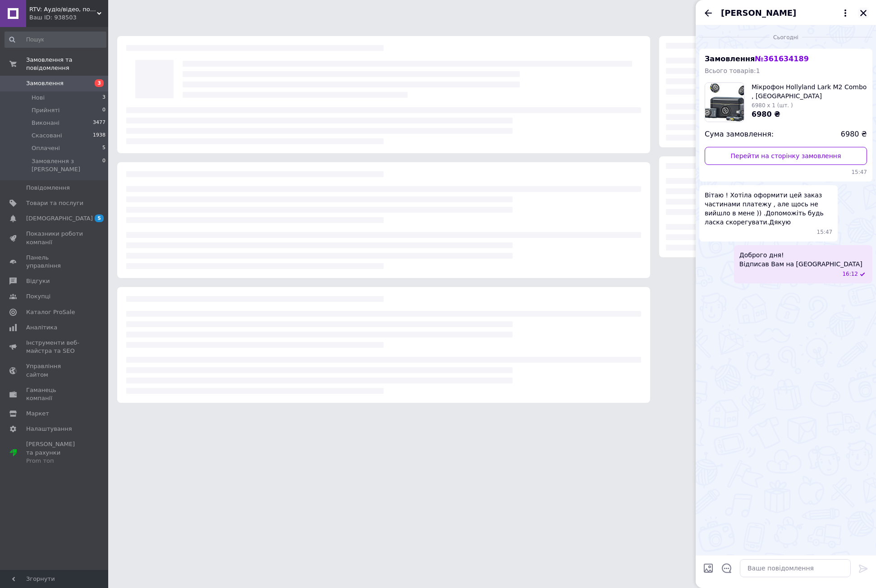 The image size is (876, 588). I want to click on span: Скасовані, so click(47, 135).